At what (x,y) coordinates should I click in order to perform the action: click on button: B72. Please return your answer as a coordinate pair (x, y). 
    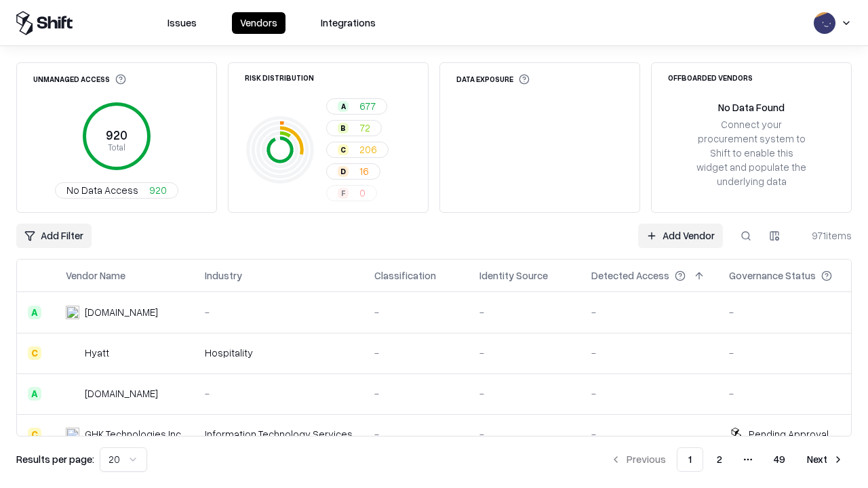
    Looking at the image, I should click on (354, 128).